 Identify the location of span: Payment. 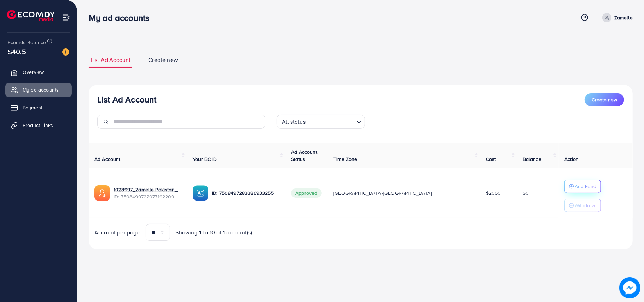
(33, 107).